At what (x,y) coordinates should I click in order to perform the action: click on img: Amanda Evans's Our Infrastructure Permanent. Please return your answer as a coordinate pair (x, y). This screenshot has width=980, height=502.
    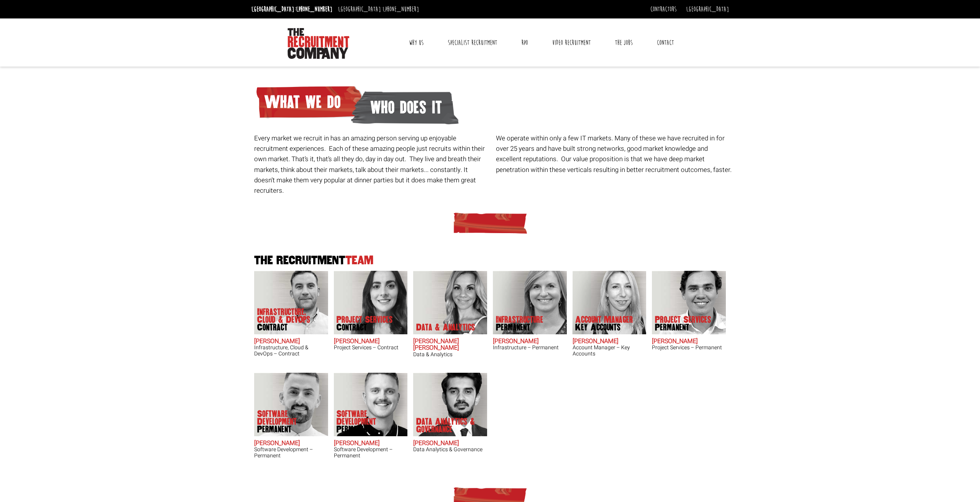
    Looking at the image, I should click on (530, 303).